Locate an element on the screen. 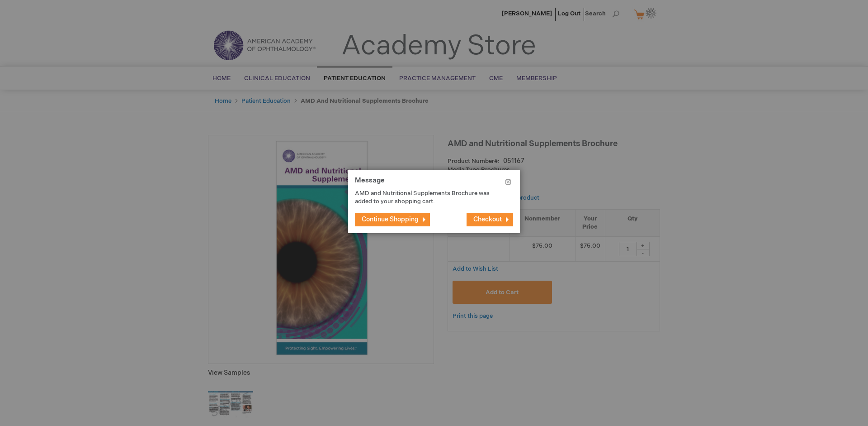 Image resolution: width=868 pixels, height=426 pixels. p: AMD and Nutritional Supplements Brochure was added to your shopping cart. is located at coordinates (427, 197).